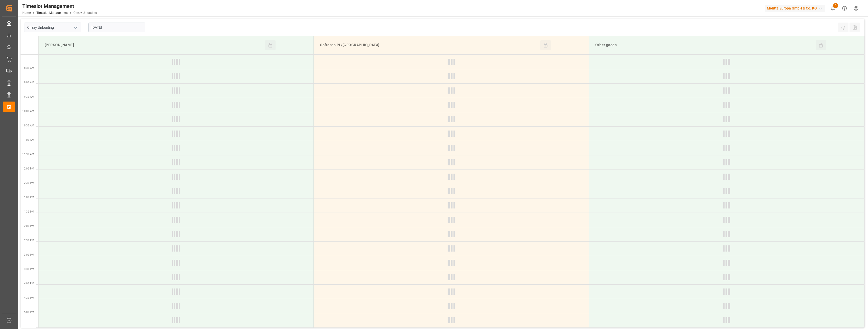 The width and height of the screenshot is (868, 329). What do you see at coordinates (27, 13) in the screenshot?
I see `a: Home` at bounding box center [27, 13].